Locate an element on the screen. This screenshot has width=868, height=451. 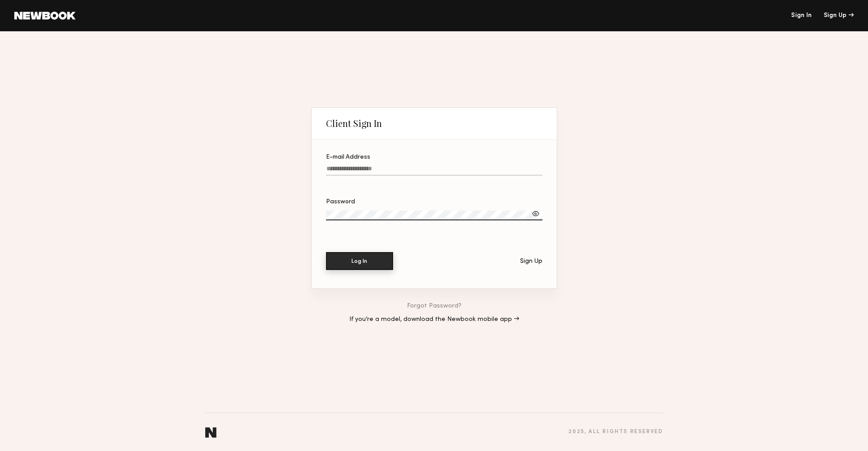
a: Sign In is located at coordinates (801, 16).